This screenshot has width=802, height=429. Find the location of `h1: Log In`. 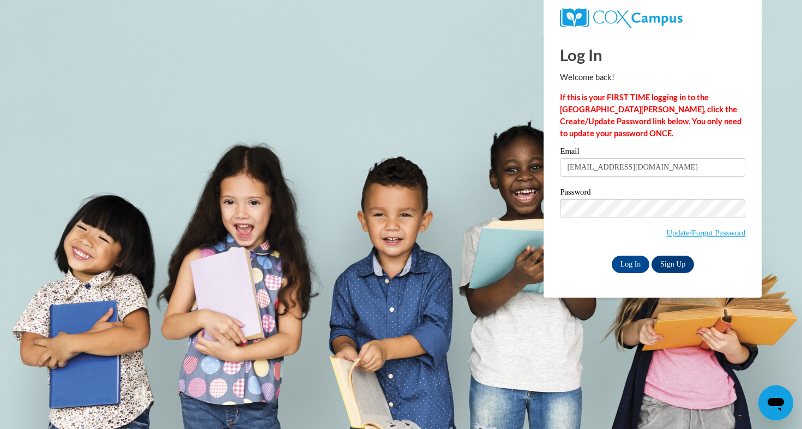

h1: Log In is located at coordinates (653, 55).